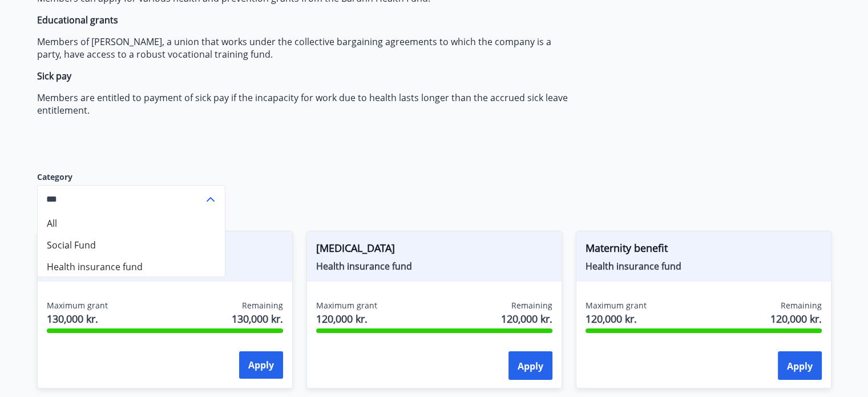 This screenshot has height=397, width=868. I want to click on li: All, so click(131, 223).